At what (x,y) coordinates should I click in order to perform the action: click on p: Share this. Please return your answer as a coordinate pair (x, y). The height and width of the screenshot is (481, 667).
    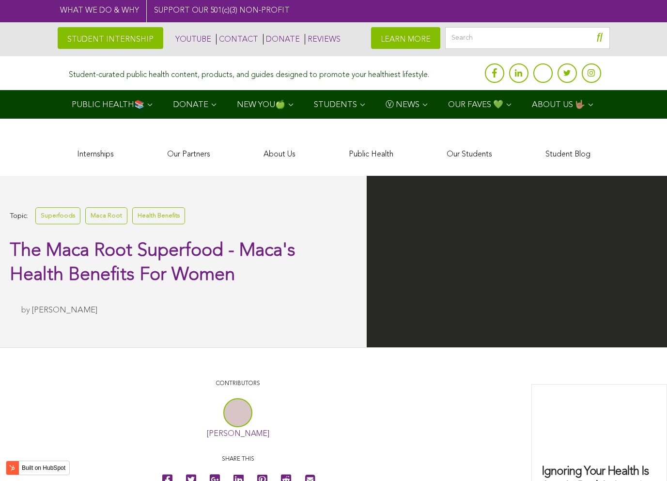
    Looking at the image, I should click on (238, 459).